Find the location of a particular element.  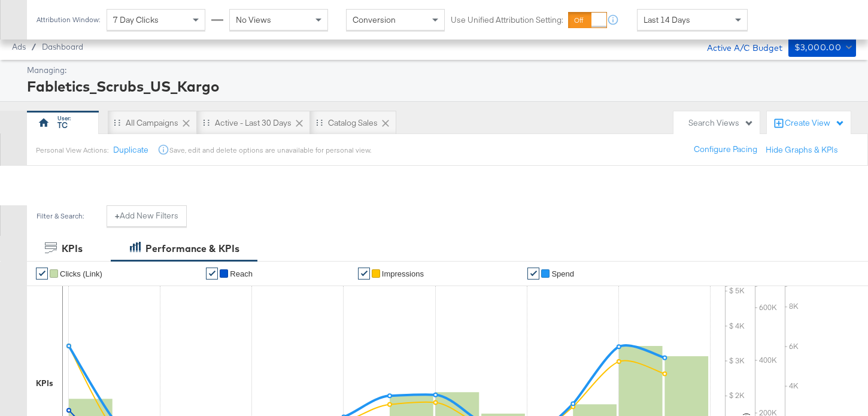

span: Impressions is located at coordinates (403, 274).